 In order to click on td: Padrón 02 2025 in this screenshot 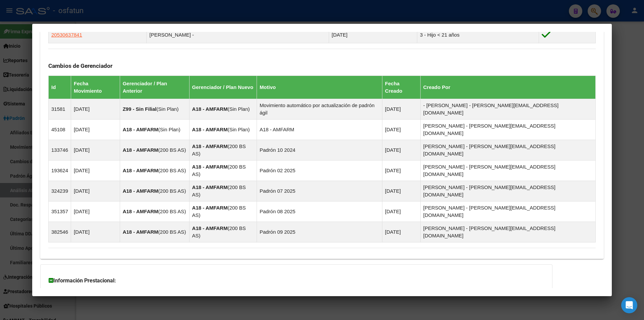, I will do `click(319, 170)`.